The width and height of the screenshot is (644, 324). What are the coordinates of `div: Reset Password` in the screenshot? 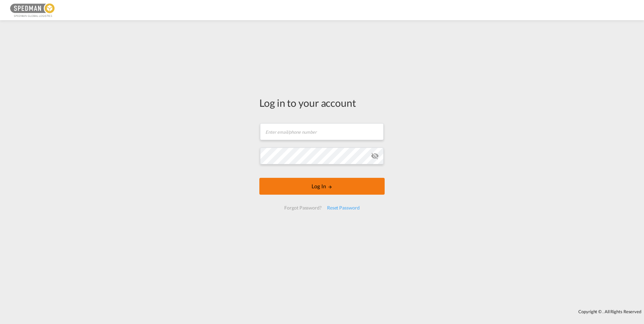 It's located at (343, 208).